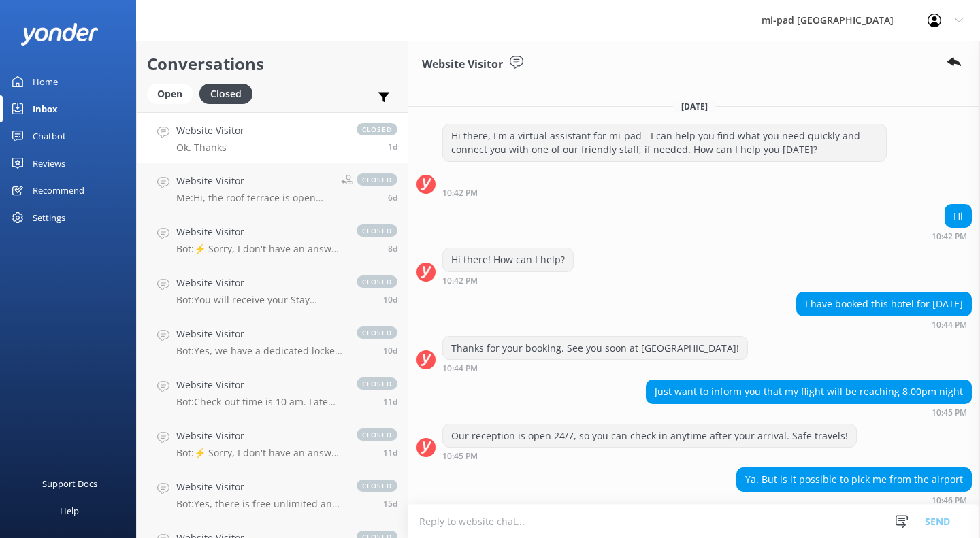 This screenshot has height=538, width=980. I want to click on div: Closed, so click(226, 94).